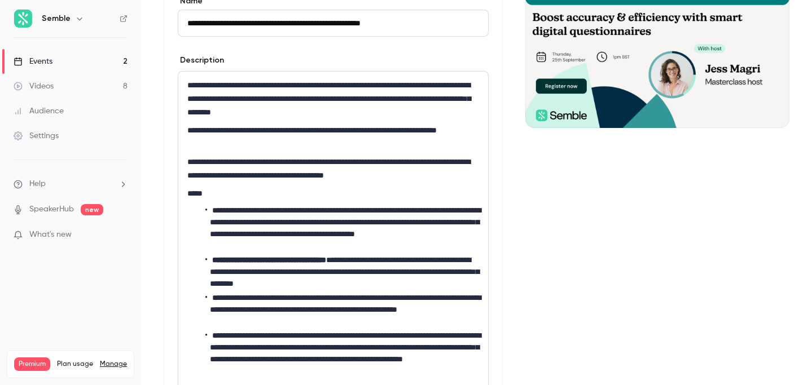  Describe the element at coordinates (71, 184) in the screenshot. I see `li: help-dropdown-opener` at that location.